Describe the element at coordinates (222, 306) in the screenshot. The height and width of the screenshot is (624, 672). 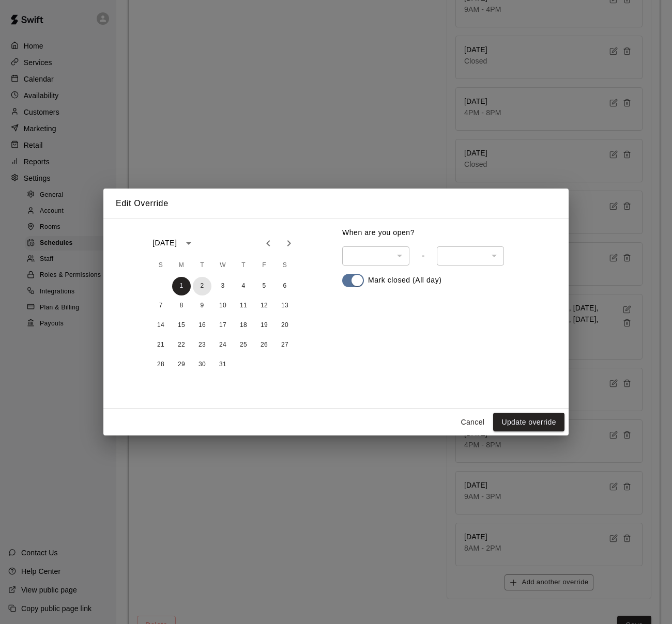
I see `button: 10` at that location.